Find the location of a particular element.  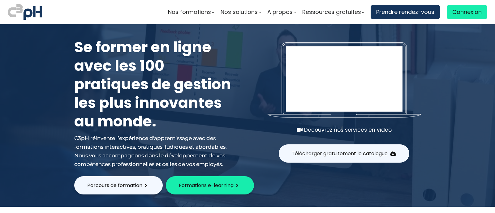

a: Connexion is located at coordinates (467, 12).